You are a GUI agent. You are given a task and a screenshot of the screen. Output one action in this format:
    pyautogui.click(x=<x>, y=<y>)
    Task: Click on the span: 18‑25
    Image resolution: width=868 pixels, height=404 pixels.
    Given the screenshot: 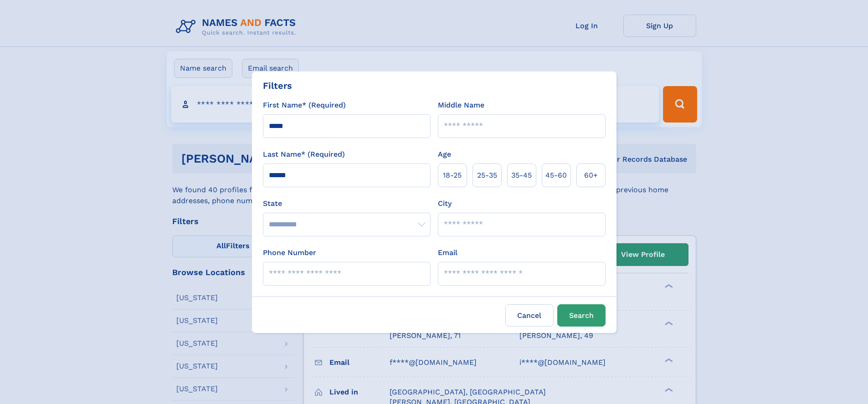 What is the action you would take?
    pyautogui.click(x=452, y=175)
    